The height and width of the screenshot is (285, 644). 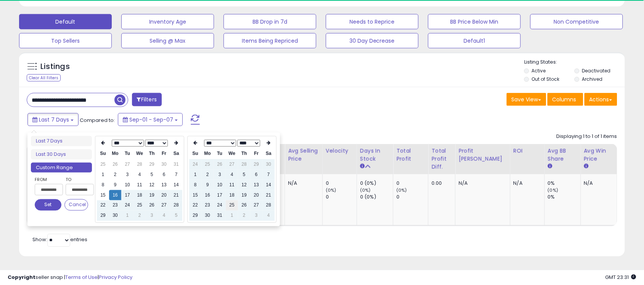 I want to click on td: 28, so click(x=176, y=206).